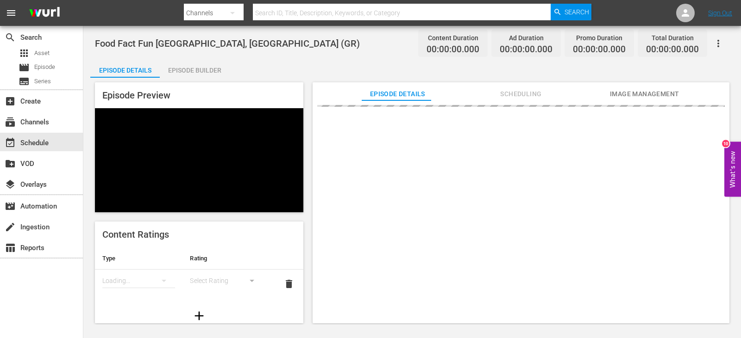  I want to click on th: Rating, so click(226, 259).